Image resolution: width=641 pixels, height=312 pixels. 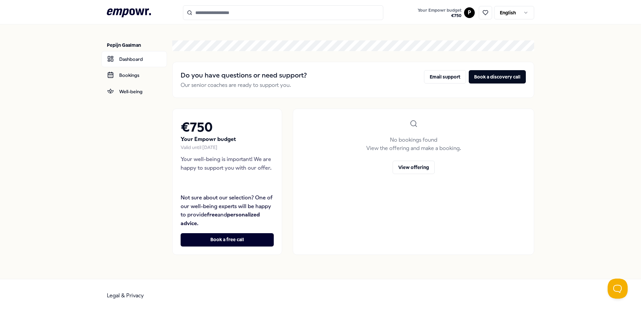 What do you see at coordinates (244, 75) in the screenshot?
I see `h2: Do you have questions or need support?` at bounding box center [244, 75].